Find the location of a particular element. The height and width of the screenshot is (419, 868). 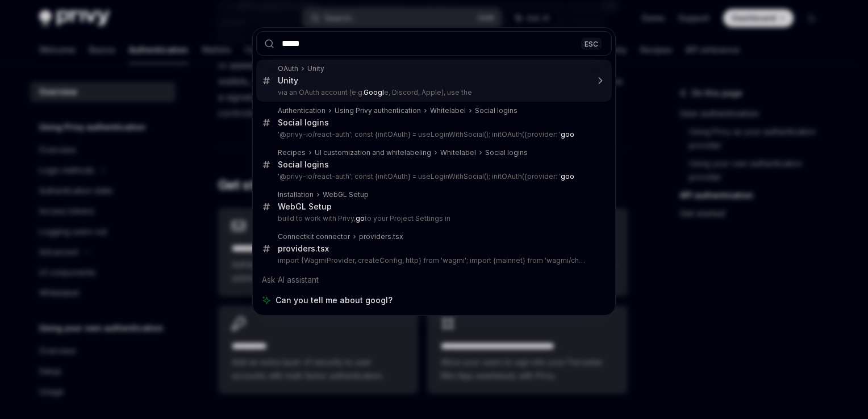

div: Authentication is located at coordinates (302, 111).